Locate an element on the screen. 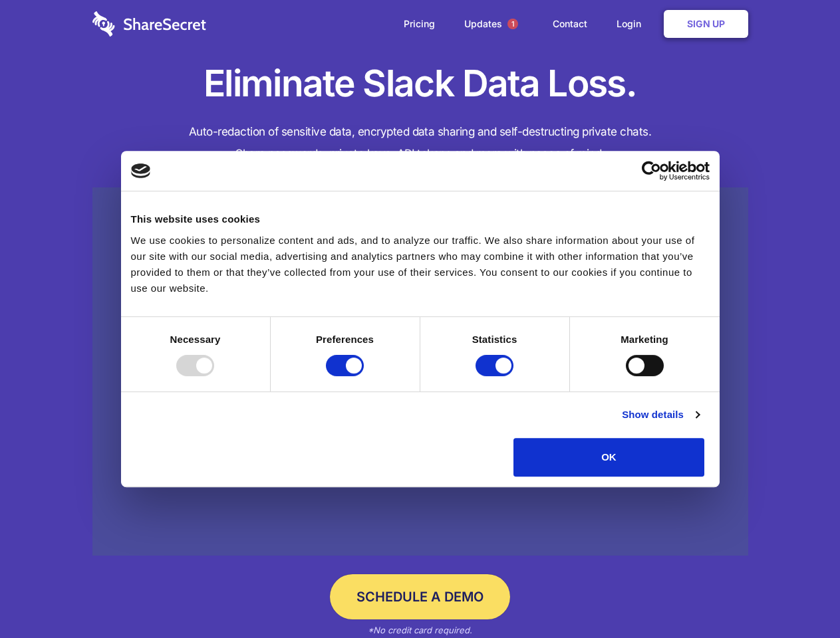 The width and height of the screenshot is (840, 638). img: logo-wordmark-white-trans-d4663122ce5f474addd5e946df7df03e33cb6a1c49d2221995e7729f52c070b2.svg is located at coordinates (149, 24).